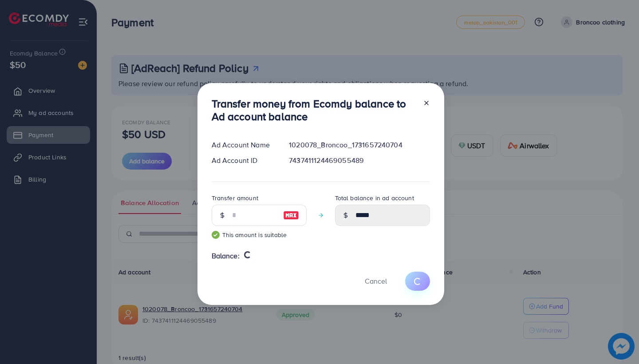 Image resolution: width=639 pixels, height=364 pixels. What do you see at coordinates (376, 281) in the screenshot?
I see `button: Cancel` at bounding box center [376, 281].